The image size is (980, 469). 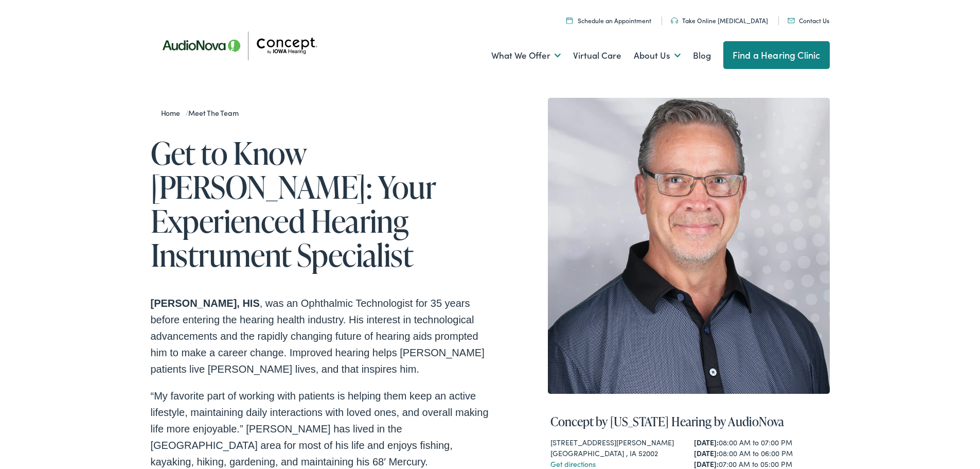 I want to click on a: Contact Us, so click(x=808, y=20).